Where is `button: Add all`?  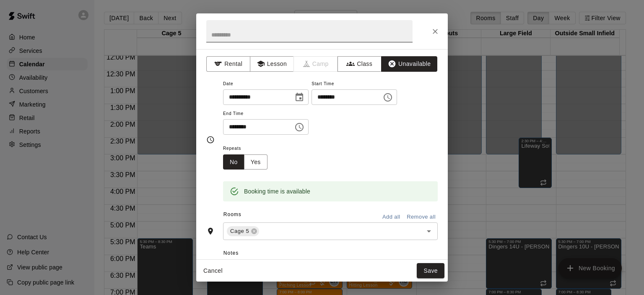
button: Add all is located at coordinates (391, 217).